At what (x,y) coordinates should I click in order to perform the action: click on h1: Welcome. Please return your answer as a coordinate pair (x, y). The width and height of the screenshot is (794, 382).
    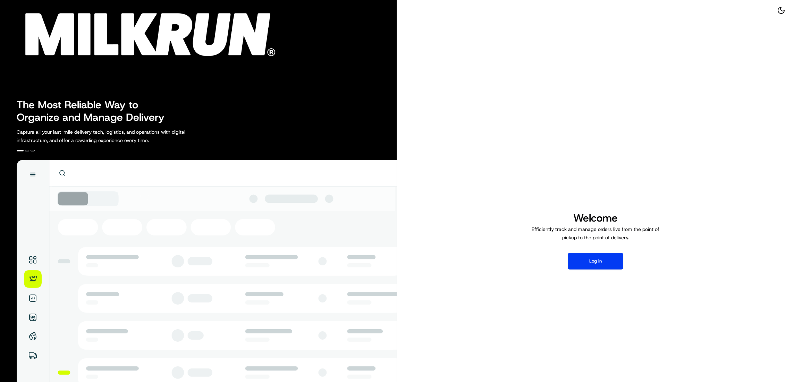
    Looking at the image, I should click on (595, 218).